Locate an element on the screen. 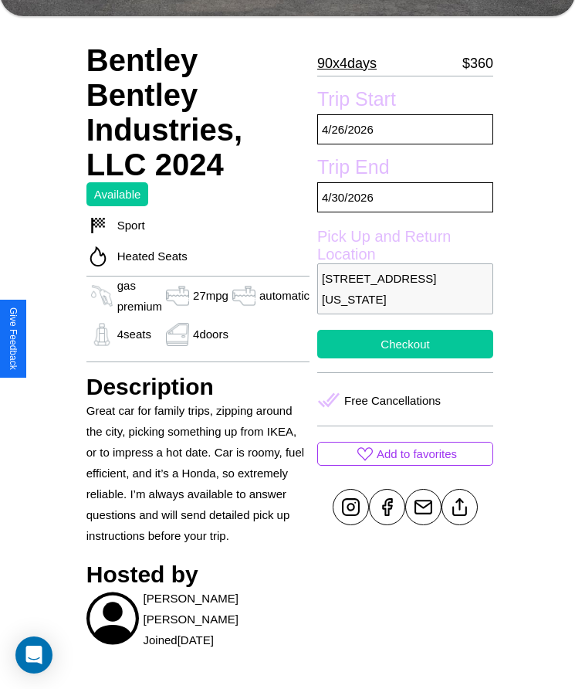  p: 27 mpg is located at coordinates (211, 295).